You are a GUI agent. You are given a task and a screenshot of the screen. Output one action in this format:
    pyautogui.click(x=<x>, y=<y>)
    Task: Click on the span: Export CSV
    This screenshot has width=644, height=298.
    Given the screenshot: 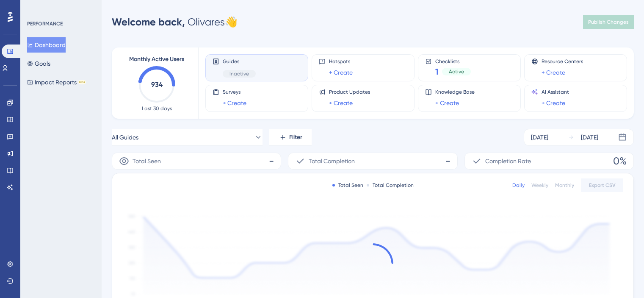 What is the action you would take?
    pyautogui.click(x=603, y=185)
    